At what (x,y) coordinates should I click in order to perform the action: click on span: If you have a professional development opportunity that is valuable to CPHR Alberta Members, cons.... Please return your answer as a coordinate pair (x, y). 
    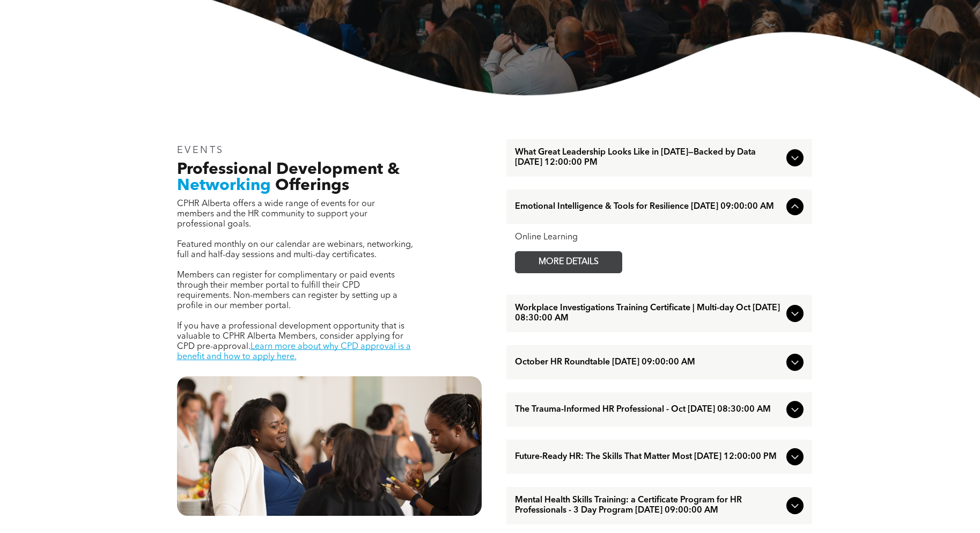
    Looking at the image, I should click on (291, 337).